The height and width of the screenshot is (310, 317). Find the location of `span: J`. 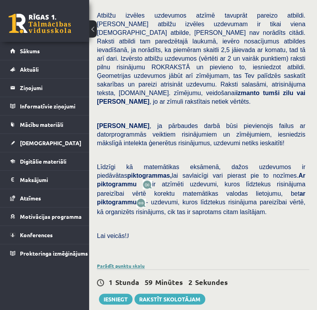

span: J is located at coordinates (128, 236).